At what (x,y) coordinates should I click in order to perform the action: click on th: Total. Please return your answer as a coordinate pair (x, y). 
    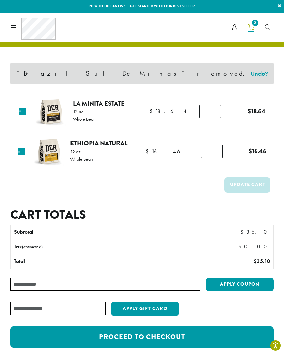
    Looking at the image, I should click on (89, 262).